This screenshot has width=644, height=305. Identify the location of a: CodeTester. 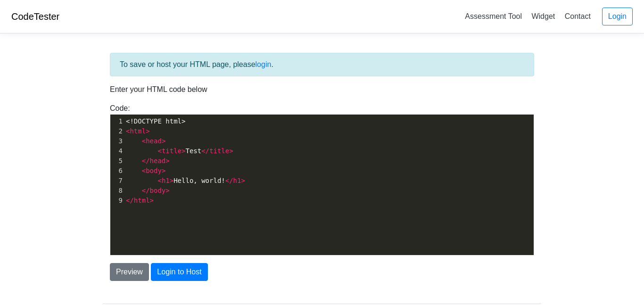
(36, 16).